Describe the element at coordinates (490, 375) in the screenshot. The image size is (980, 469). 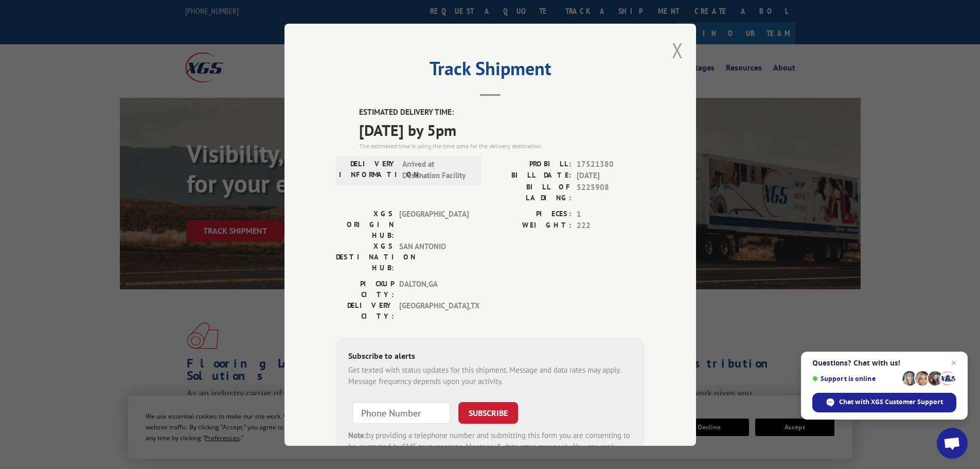
I see `div: Get texted with status updates for this shipment. Message and data rates may apply. Message frequ...` at that location.